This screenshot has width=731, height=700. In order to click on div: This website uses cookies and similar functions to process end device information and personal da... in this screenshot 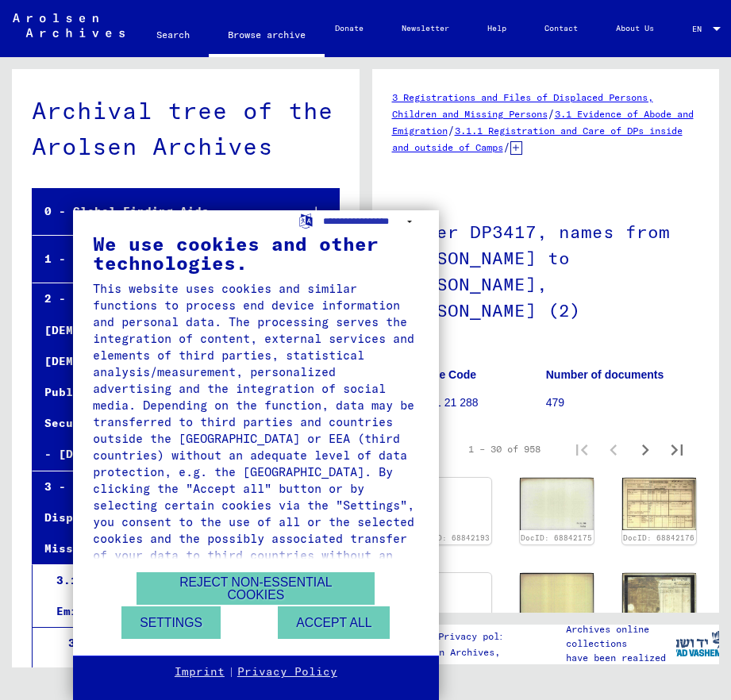, I will do `click(255, 430)`.